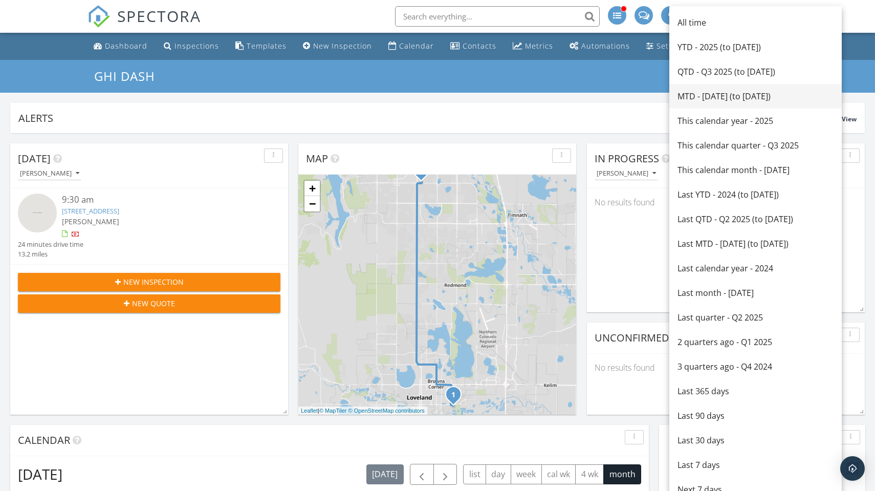  What do you see at coordinates (196, 46) in the screenshot?
I see `div: Inspections` at bounding box center [196, 46].